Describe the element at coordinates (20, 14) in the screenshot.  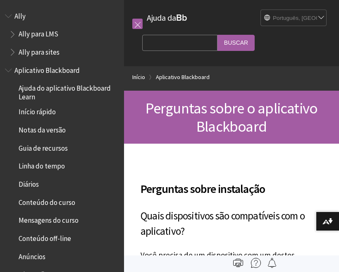
I see `span: Ally` at that location.